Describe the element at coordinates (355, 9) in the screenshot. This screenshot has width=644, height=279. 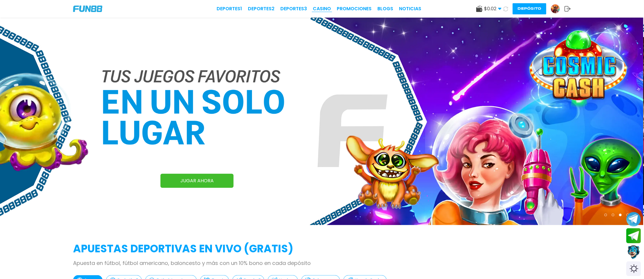
I see `a: Promociones` at that location.